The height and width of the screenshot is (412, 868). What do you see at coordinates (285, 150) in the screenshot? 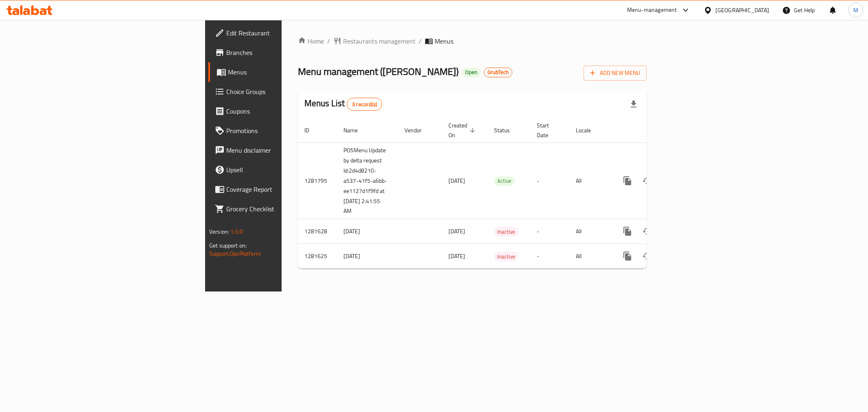
I see `span: Menu disclaimer` at bounding box center [285, 150].